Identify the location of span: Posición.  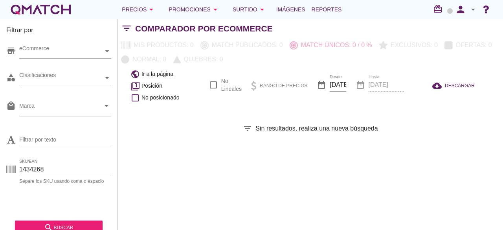
(152, 86).